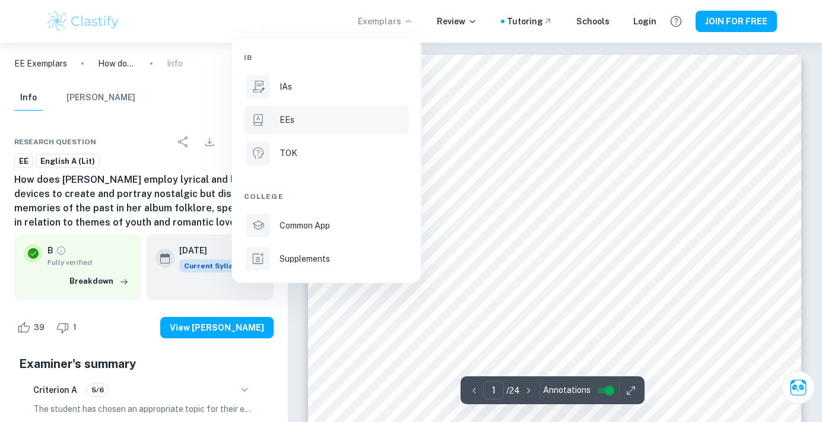 This screenshot has width=822, height=422. What do you see at coordinates (287, 120) in the screenshot?
I see `p: EEs` at bounding box center [287, 120].